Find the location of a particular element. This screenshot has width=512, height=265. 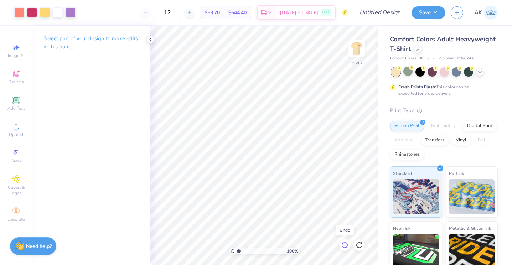

span: Standard is located at coordinates (403, 173).